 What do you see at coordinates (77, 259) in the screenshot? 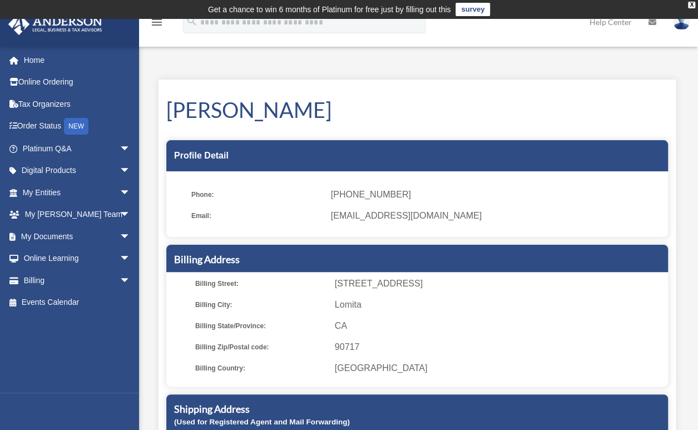
I see `a: Online Learningarrow_drop_down` at bounding box center [77, 259].